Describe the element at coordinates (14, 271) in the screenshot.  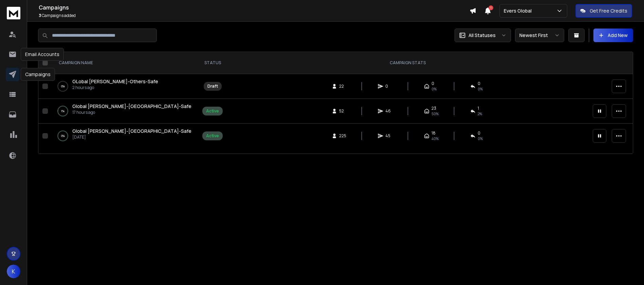
I see `span: K` at that location.